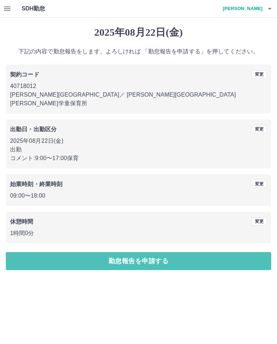 Image resolution: width=277 pixels, height=344 pixels. What do you see at coordinates (22, 221) in the screenshot?
I see `b: 休憩時間` at bounding box center [22, 221].